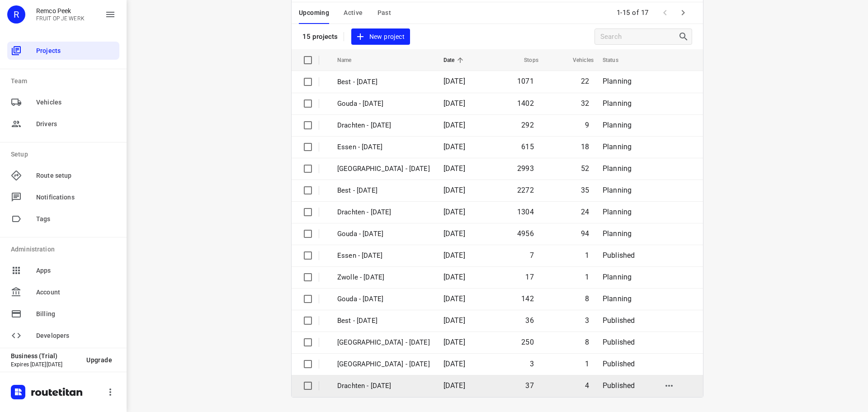 The height and width of the screenshot is (412, 868). What do you see at coordinates (383, 169) in the screenshot?
I see `p: Zwolle - Monday` at bounding box center [383, 169].